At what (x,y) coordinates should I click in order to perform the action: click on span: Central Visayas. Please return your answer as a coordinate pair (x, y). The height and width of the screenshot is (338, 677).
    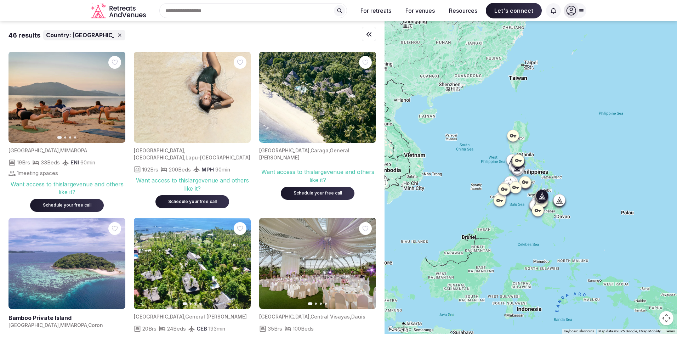
    Looking at the image, I should click on (330, 316).